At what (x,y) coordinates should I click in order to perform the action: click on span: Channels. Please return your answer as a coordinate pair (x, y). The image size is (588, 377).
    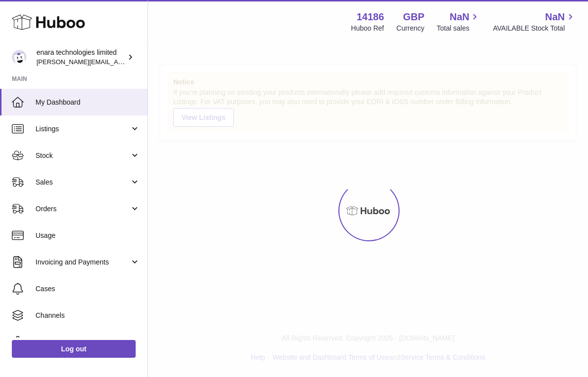
    Looking at the image, I should click on (88, 315).